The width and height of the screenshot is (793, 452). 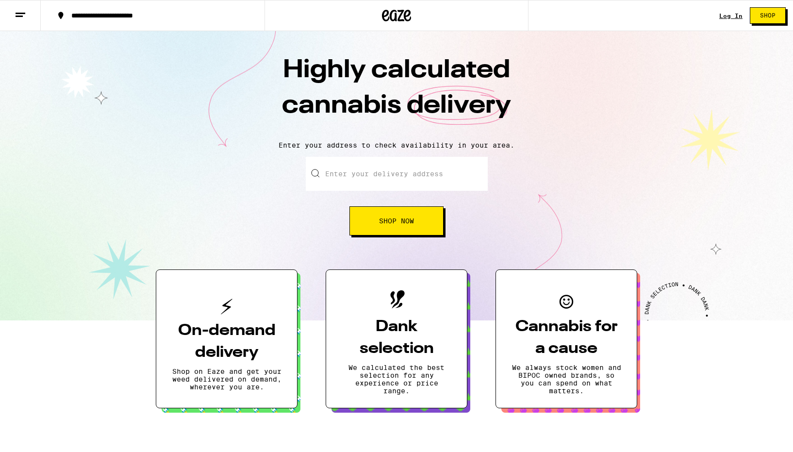 I want to click on h1: Highly calculated cannabis delivery, so click(x=396, y=93).